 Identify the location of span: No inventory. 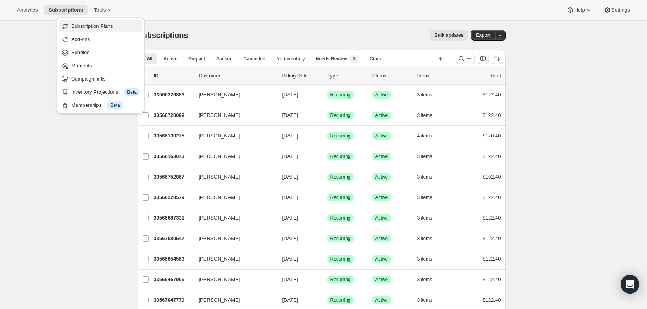
(290, 59).